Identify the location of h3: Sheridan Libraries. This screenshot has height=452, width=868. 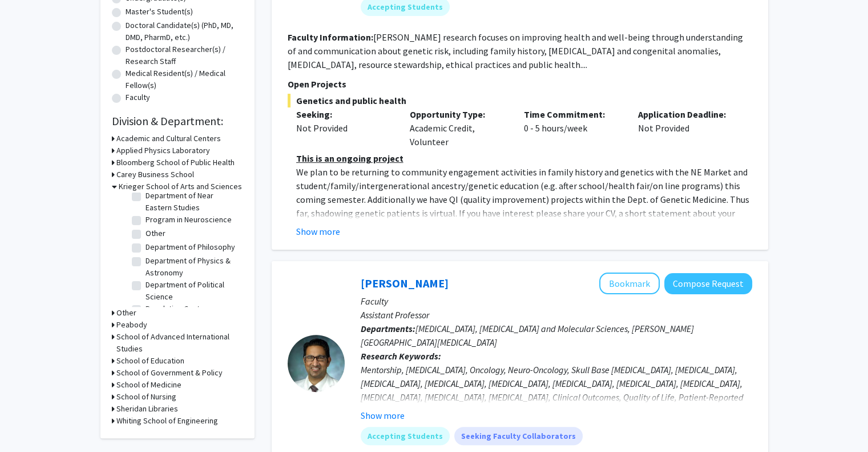
(147, 408).